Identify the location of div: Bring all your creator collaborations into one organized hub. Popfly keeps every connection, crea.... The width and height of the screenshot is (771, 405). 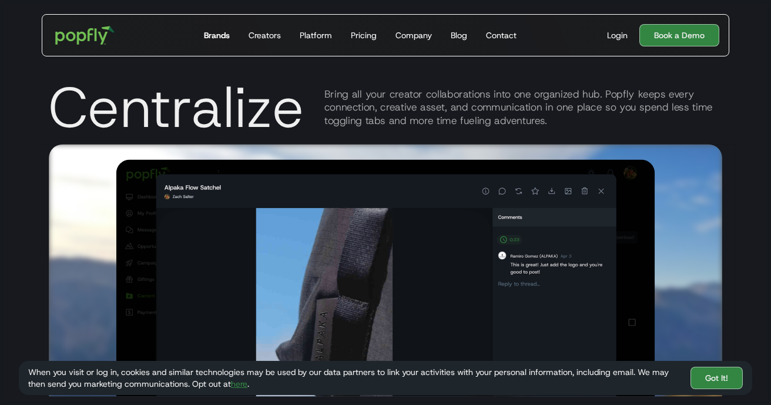
(523, 106).